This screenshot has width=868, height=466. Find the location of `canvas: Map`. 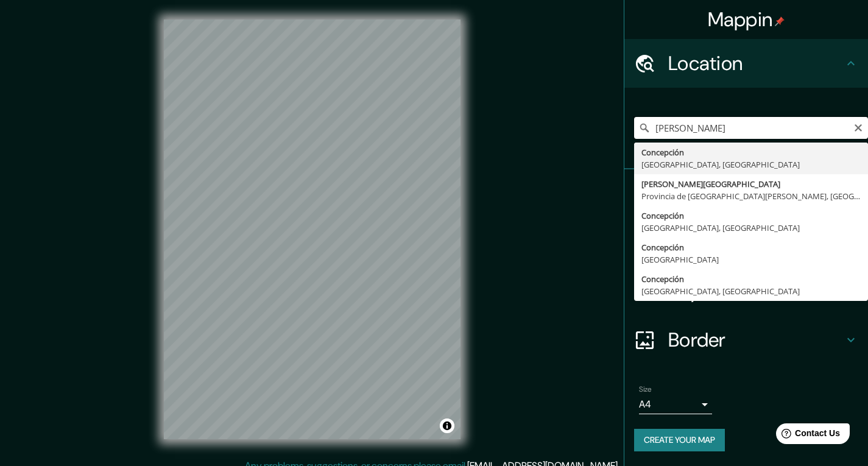

canvas: Map is located at coordinates (312, 229).